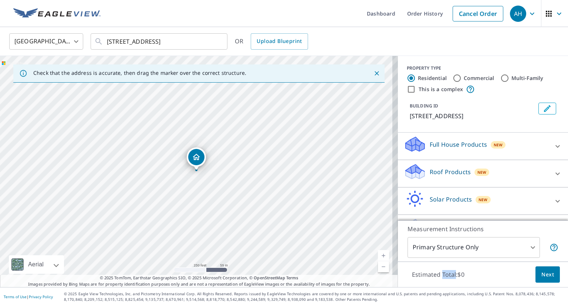 The width and height of the screenshot is (568, 306). Describe the element at coordinates (483, 68) in the screenshot. I see `div: PROPERTY TYPE` at that location.